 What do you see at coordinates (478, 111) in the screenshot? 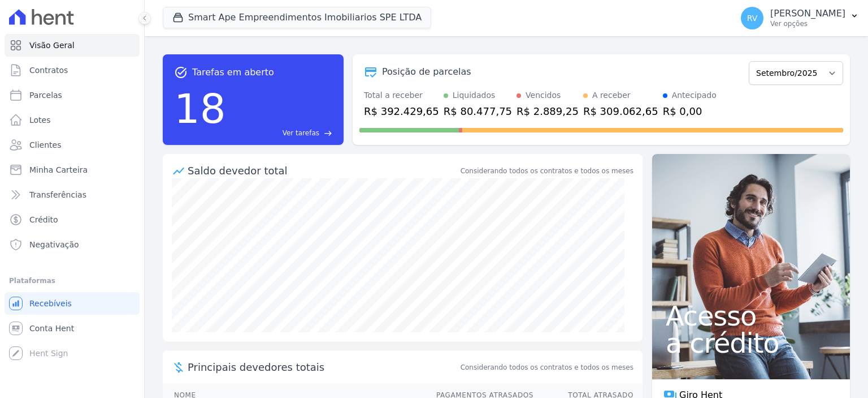
I see `div: R$ 80.477,75` at bounding box center [478, 111].